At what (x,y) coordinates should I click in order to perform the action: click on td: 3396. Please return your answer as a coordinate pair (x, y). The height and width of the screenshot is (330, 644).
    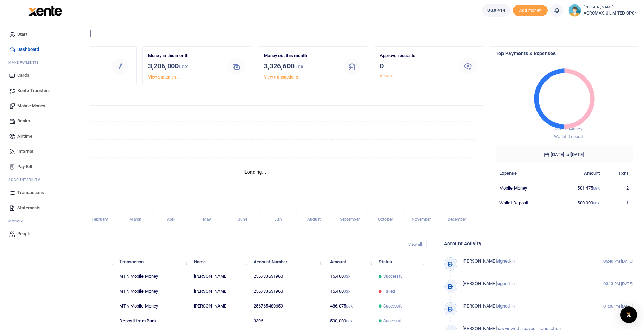
    Looking at the image, I should click on (288, 321).